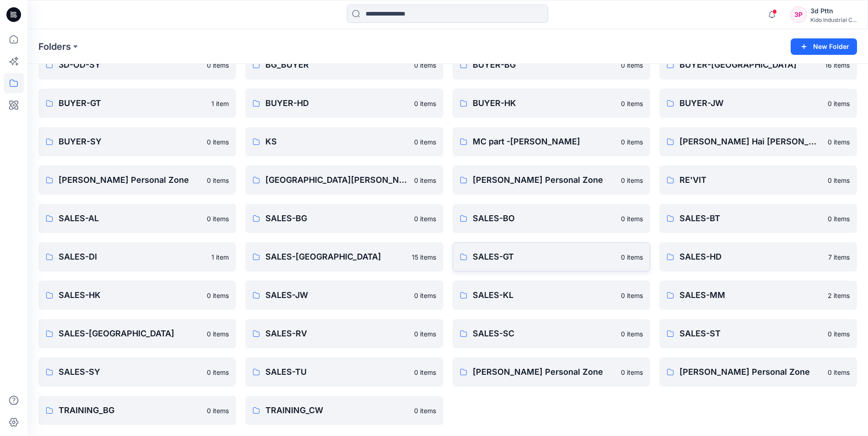 Image resolution: width=868 pixels, height=436 pixels. Describe the element at coordinates (758, 218) in the screenshot. I see `a: SALES-BT0 items` at that location.